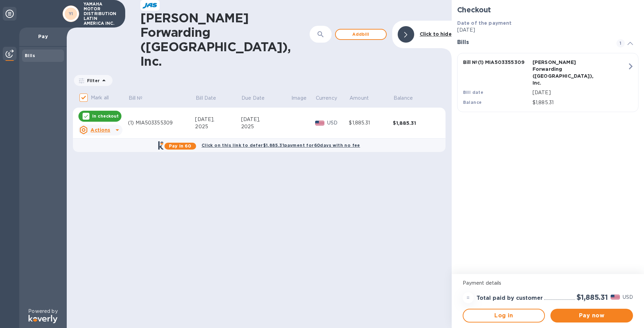 This screenshot has width=644, height=328. What do you see at coordinates (509, 298) in the screenshot?
I see `h3: Total paid by customer` at bounding box center [509, 298].